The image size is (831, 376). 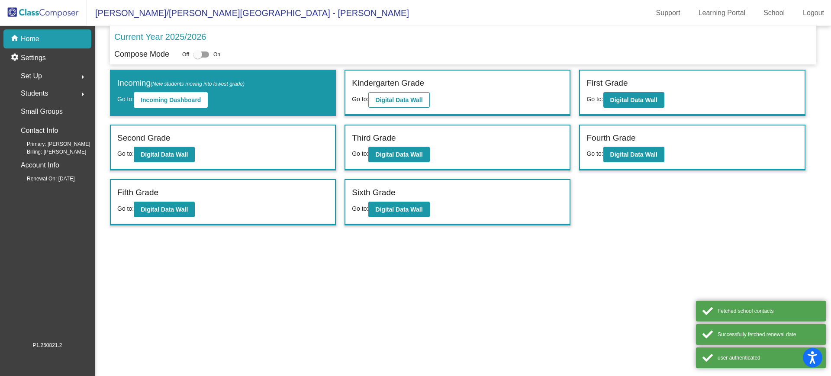 What do you see at coordinates (16, 39) in the screenshot?
I see `mat-icon: home` at bounding box center [16, 39].